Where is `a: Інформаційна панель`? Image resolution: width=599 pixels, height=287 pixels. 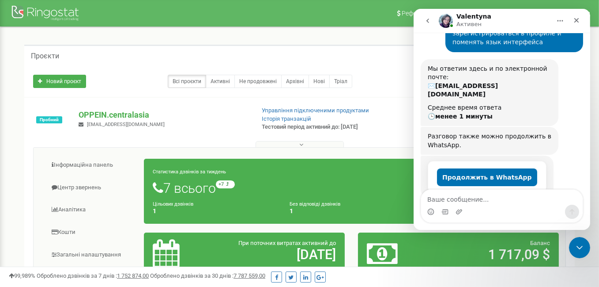
a: Інформаційна панель is located at coordinates (92, 165).